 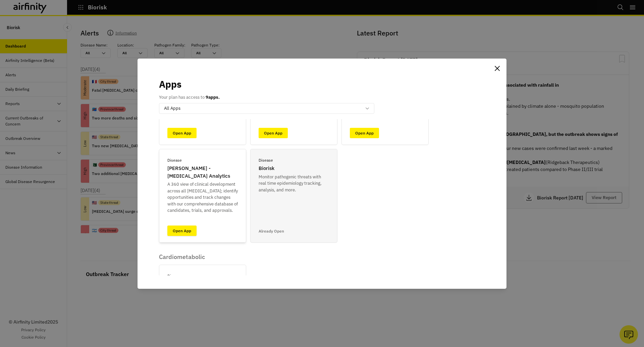 What do you see at coordinates (294, 184) in the screenshot?
I see `p: Monitor pathogenic threats with real time epidemiology tracking, analysis, and more.` at bounding box center [294, 184].